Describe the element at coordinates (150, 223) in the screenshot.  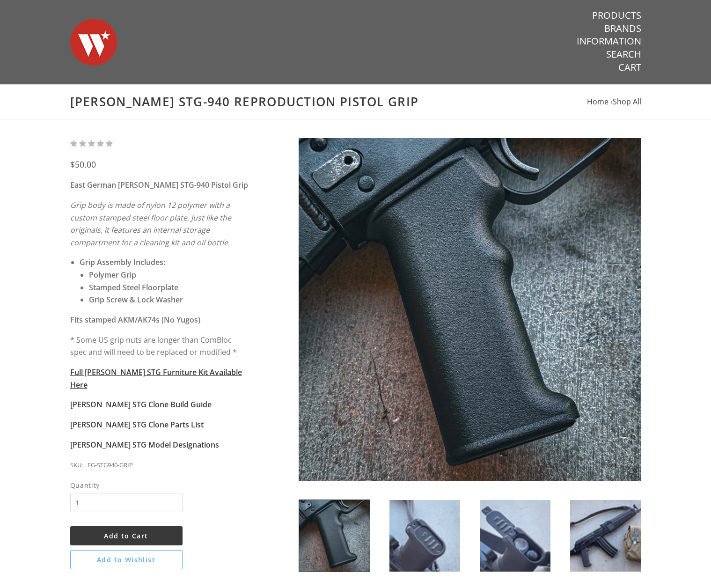
I see `em: Grip body is made of nylon 12 polymer with a custom stamped steel floor plate. Just like the orig...` at that location.